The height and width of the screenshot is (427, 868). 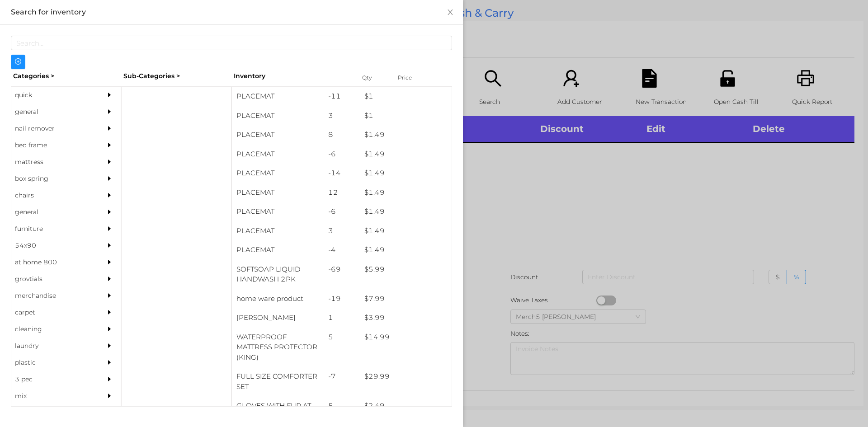 What do you see at coordinates (52, 329) in the screenshot?
I see `div: cleaning` at bounding box center [52, 329].